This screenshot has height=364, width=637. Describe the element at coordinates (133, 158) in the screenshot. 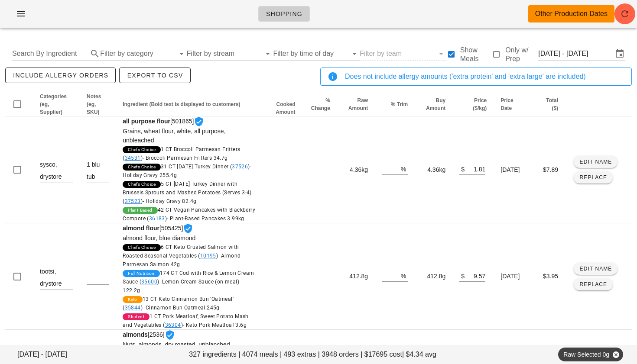

I see `a: 34531` at that location.